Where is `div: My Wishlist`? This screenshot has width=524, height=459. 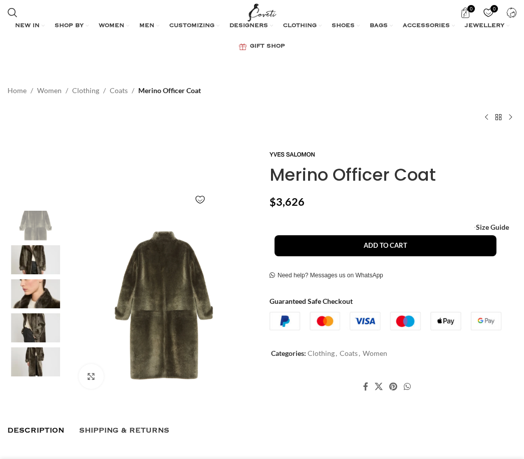
div: My Wishlist is located at coordinates (488, 13).